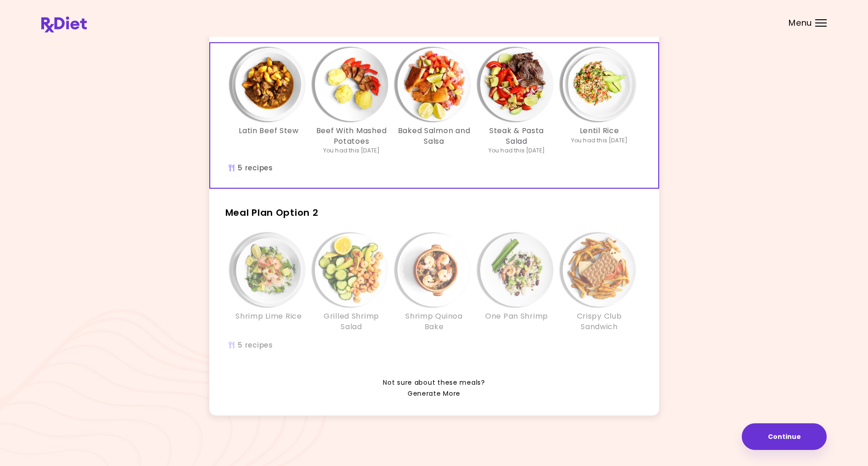 Image resolution: width=868 pixels, height=466 pixels. Describe the element at coordinates (600, 321) in the screenshot. I see `h3: Crispy Club Sandwich` at that location.